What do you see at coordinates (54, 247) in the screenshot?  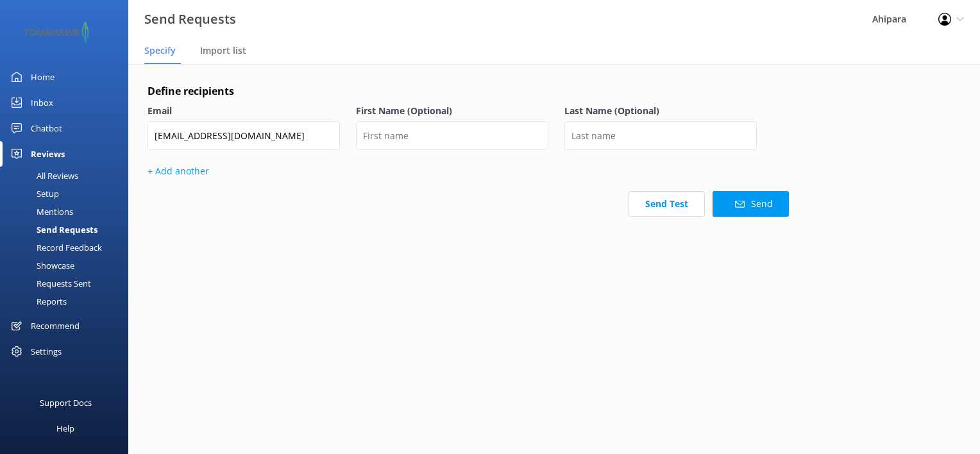 I see `div: Record Feedback` at bounding box center [54, 247].